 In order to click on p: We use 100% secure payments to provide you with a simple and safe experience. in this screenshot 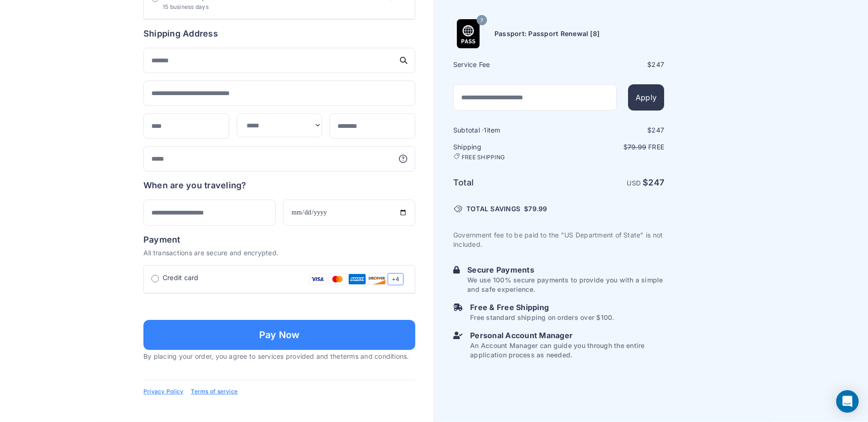, I will do `click(566, 285)`.